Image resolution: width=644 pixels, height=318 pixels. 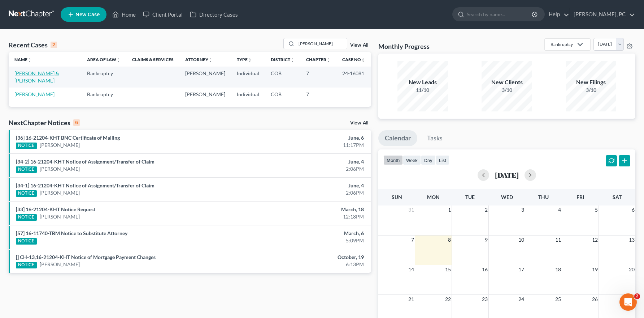 What do you see at coordinates (319, 59) in the screenshot?
I see `a: Chapterunfold_more` at bounding box center [319, 59].